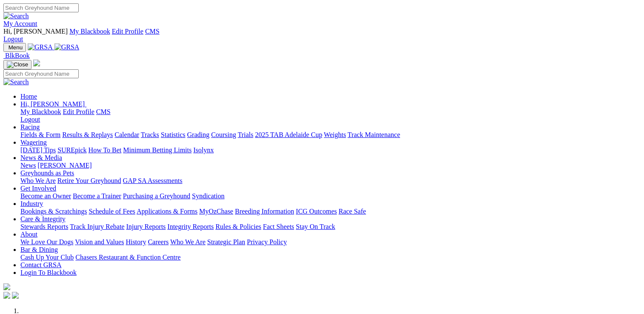  What do you see at coordinates (374, 134) in the screenshot?
I see `a: Track Maintenance` at bounding box center [374, 134].